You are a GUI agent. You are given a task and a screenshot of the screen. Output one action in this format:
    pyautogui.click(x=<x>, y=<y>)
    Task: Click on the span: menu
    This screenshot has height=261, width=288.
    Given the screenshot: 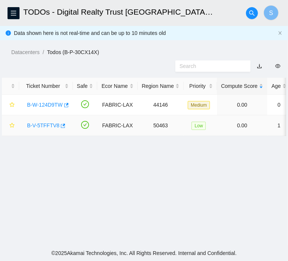 What is the action you would take?
    pyautogui.click(x=14, y=13)
    